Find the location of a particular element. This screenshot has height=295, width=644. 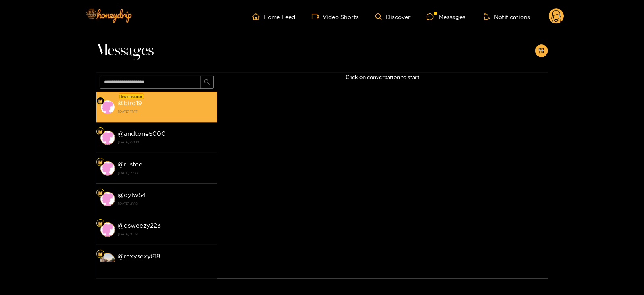

span: home is located at coordinates (258, 17).